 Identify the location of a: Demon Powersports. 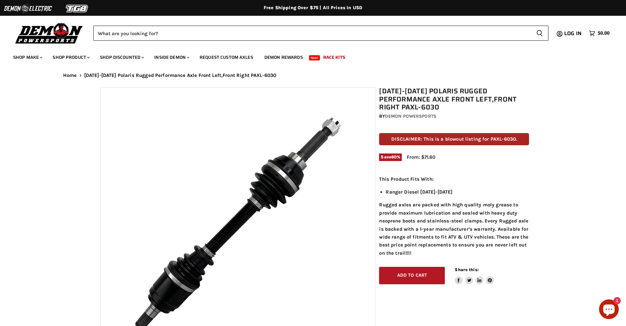
(411, 116).